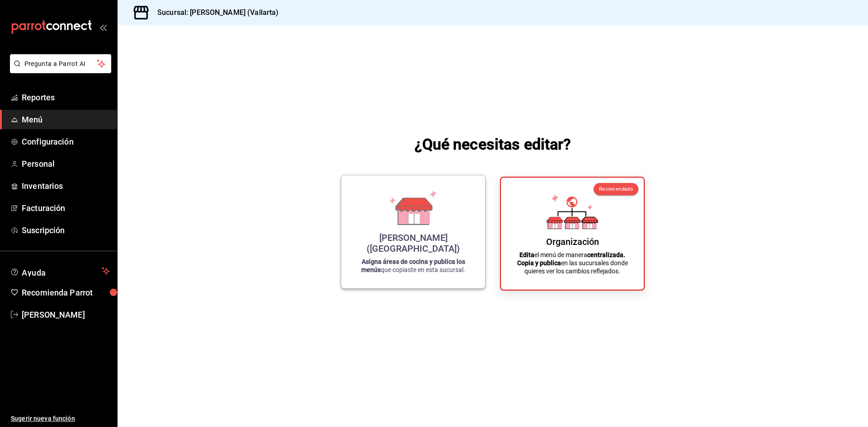 The image size is (868, 427). I want to click on span: Reportes, so click(65, 97).